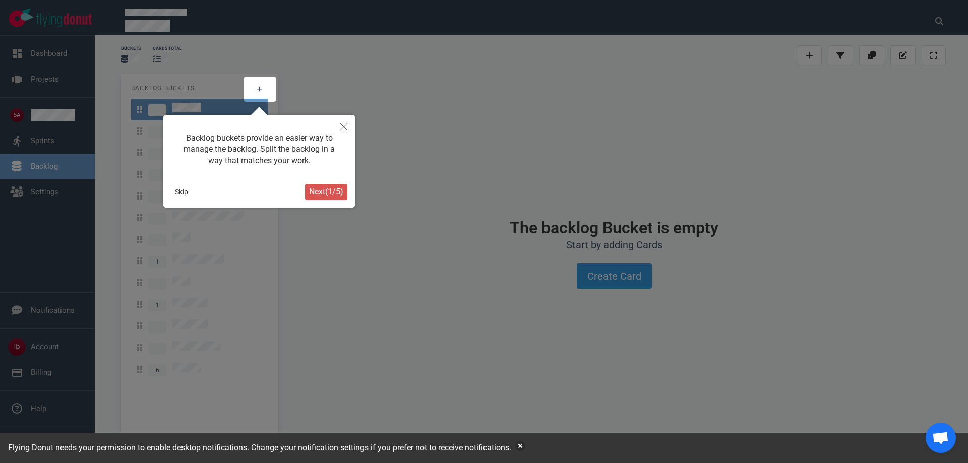  What do you see at coordinates (333, 448) in the screenshot?
I see `a: notification settings` at bounding box center [333, 448].